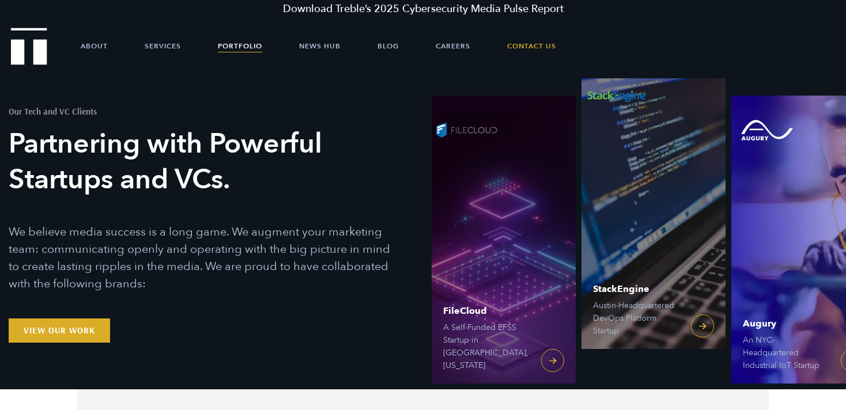  I want to click on p: We believe media success is a long game. We augment your marketing team: communicating openly and..., so click(206, 258).